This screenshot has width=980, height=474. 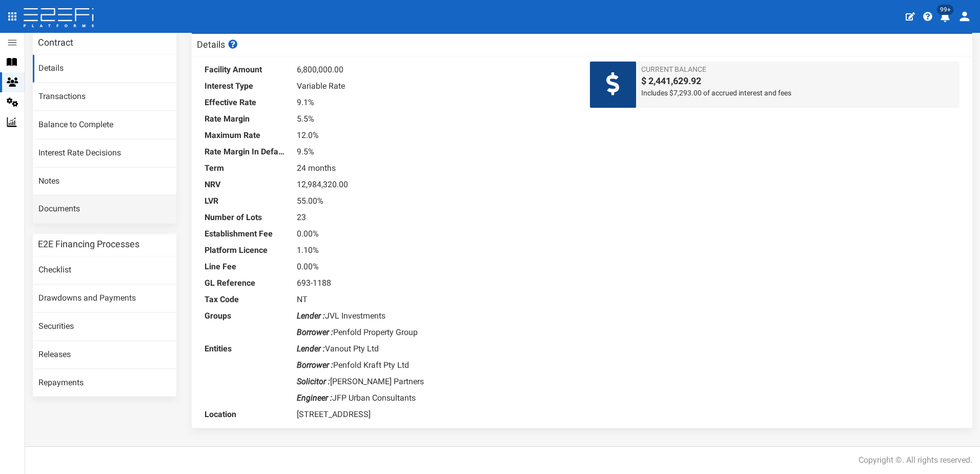 I want to click on a: Documents, so click(x=105, y=209).